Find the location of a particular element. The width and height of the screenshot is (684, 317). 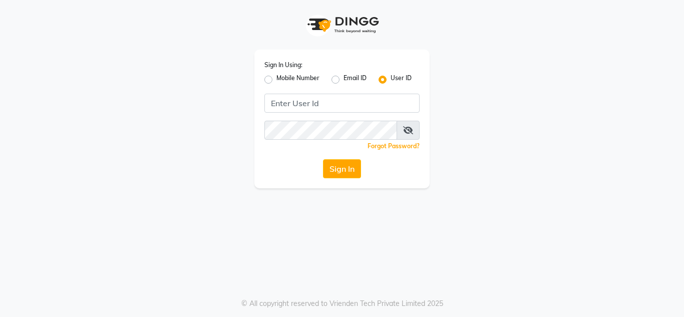

label: Mobile Number is located at coordinates (298, 80).